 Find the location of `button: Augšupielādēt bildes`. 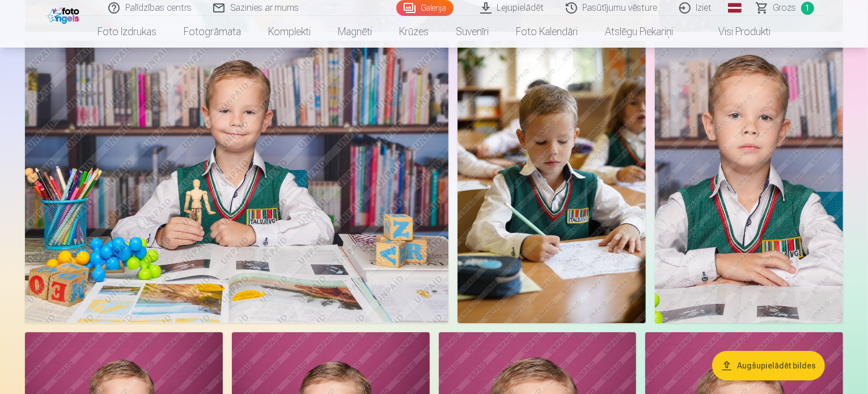

button: Augšupielādēt bildes is located at coordinates (768, 365).